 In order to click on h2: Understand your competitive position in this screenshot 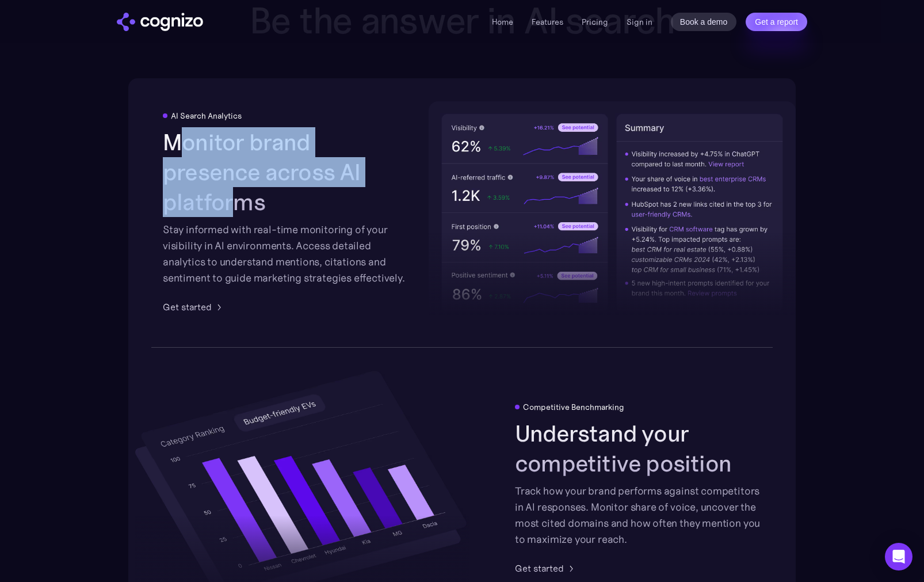, I will do `click(638, 448)`.